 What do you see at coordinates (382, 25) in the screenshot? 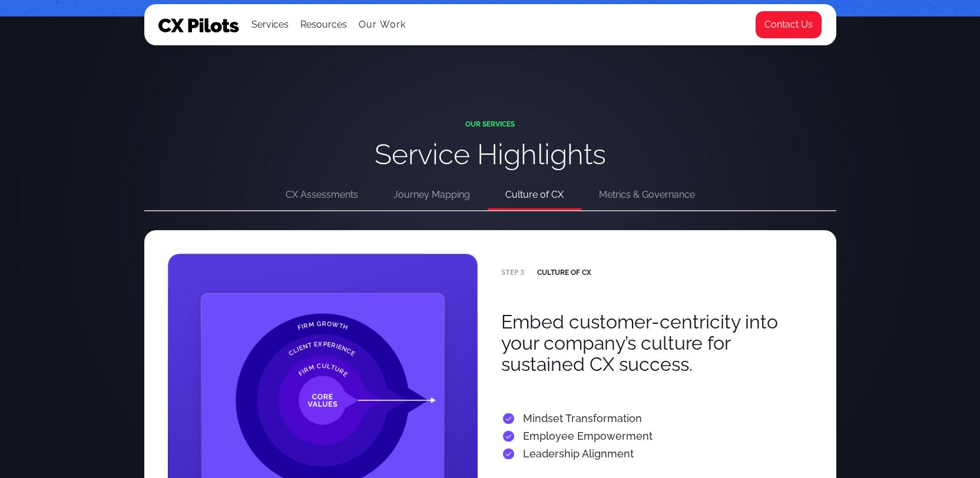
I see `a: Our Work` at bounding box center [382, 25].